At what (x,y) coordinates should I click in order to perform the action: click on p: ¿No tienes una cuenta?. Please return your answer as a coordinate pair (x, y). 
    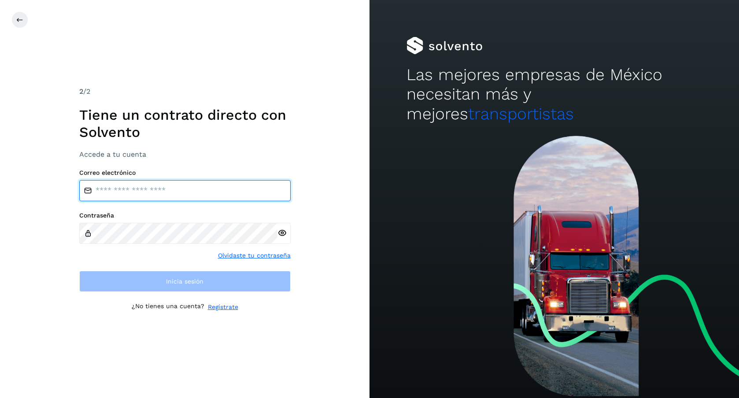
    Looking at the image, I should click on (168, 307).